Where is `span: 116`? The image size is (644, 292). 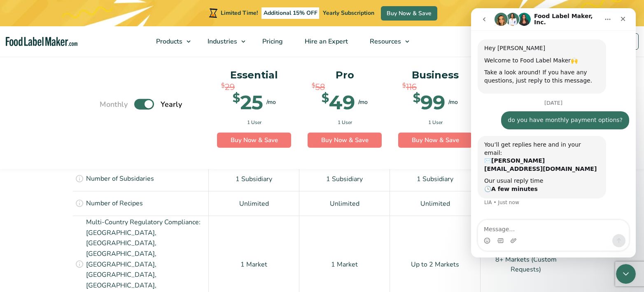 span: 116 is located at coordinates (411, 87).